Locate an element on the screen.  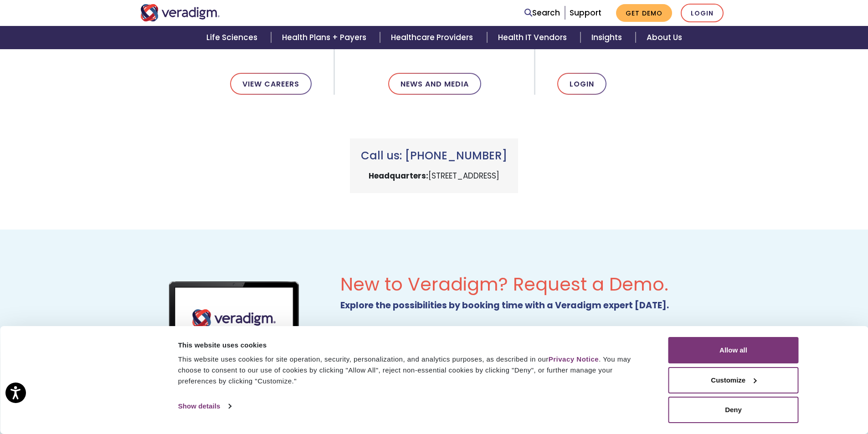
div: This website uses cookies for site operation, security, personalization, and analytics purposes, ... is located at coordinates (413, 370).